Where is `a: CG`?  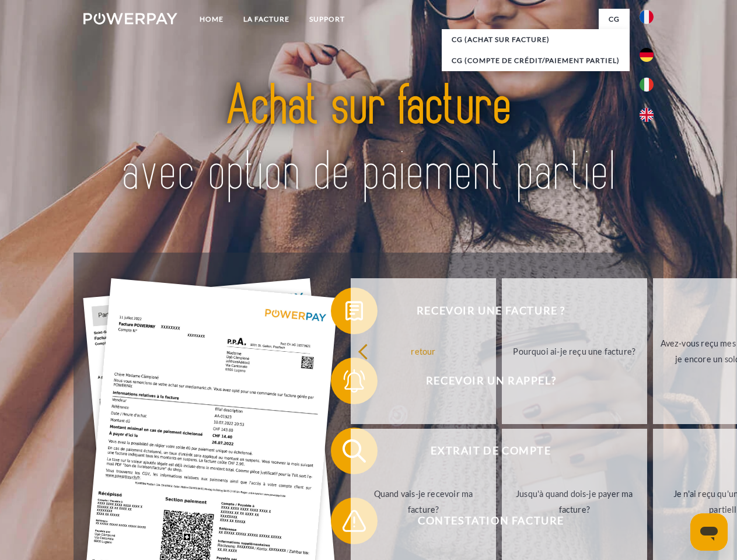
a: CG is located at coordinates (614, 19).